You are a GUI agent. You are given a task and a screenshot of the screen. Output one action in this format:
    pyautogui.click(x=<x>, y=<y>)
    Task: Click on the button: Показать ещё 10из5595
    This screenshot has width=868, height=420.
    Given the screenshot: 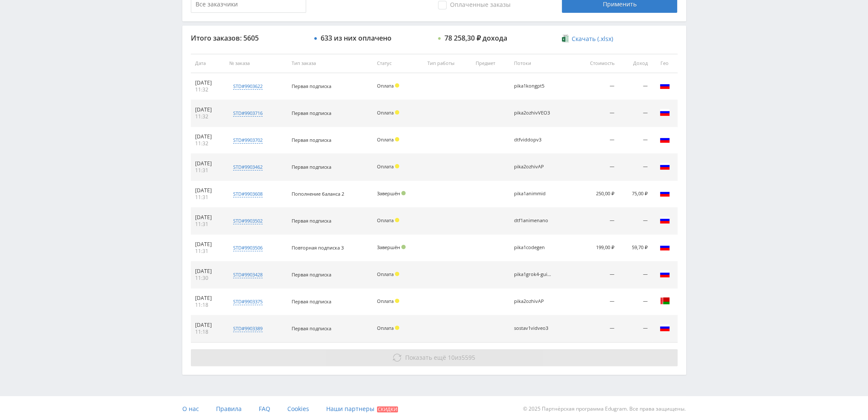 What is the action you would take?
    pyautogui.click(x=434, y=357)
    